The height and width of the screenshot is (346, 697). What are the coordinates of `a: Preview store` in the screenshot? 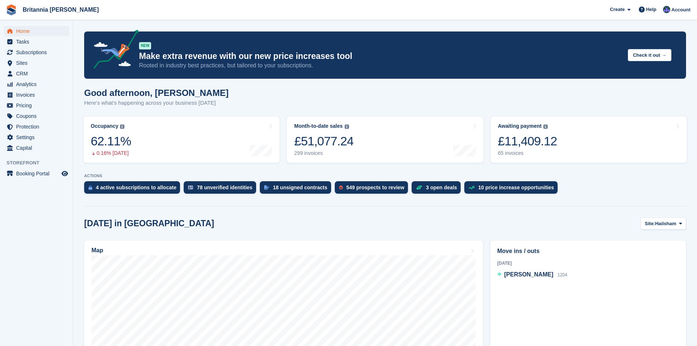 It's located at (65, 173).